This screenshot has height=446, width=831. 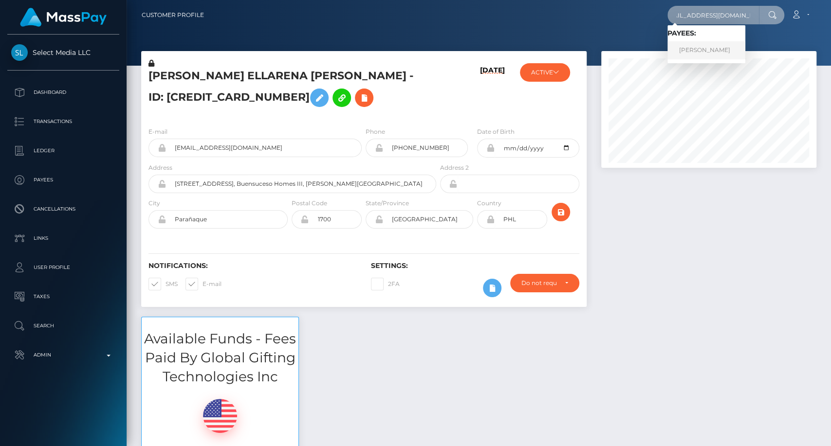 I want to click on p: Ledger, so click(x=63, y=151).